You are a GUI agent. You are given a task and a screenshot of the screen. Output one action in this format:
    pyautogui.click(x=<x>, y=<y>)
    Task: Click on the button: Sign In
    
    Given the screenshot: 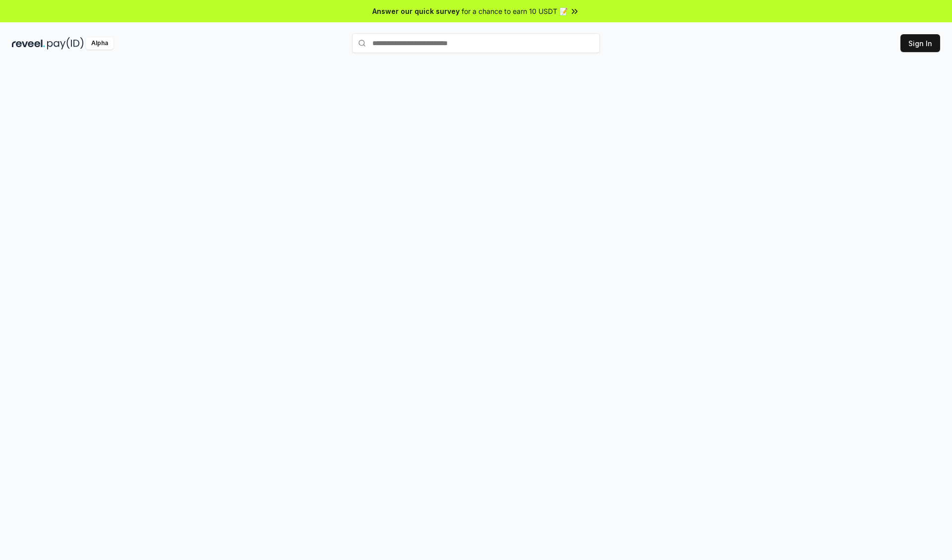 What is the action you would take?
    pyautogui.click(x=920, y=43)
    